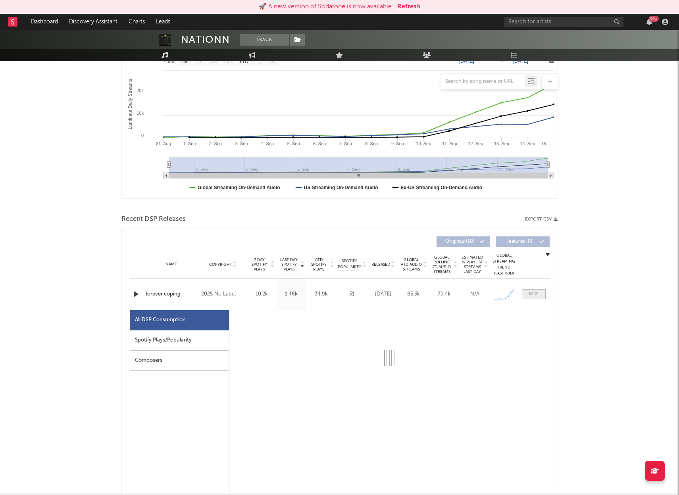  Describe the element at coordinates (261, 294) in the screenshot. I see `div: 10.2k` at that location.